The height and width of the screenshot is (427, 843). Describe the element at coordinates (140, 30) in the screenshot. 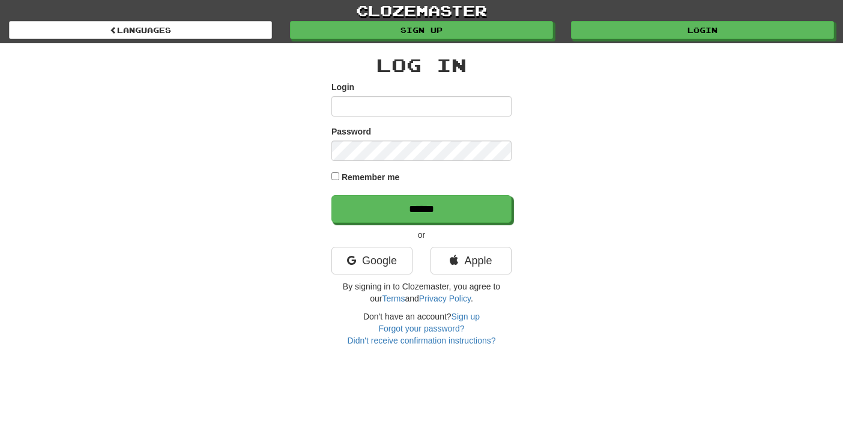

I see `a: Languages` at that location.